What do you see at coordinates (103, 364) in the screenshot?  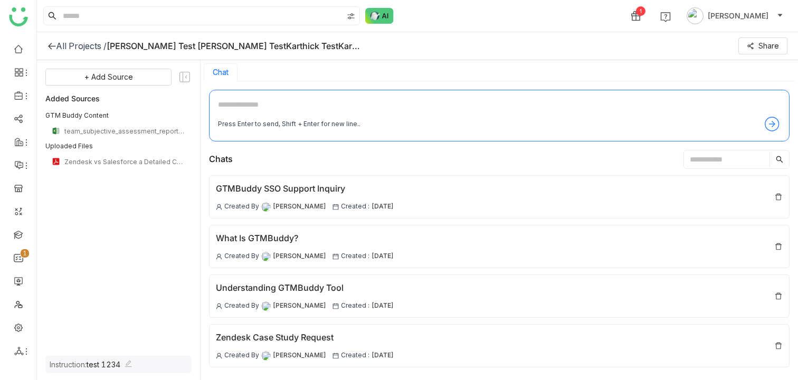 I see `span: test 1234` at bounding box center [103, 364].